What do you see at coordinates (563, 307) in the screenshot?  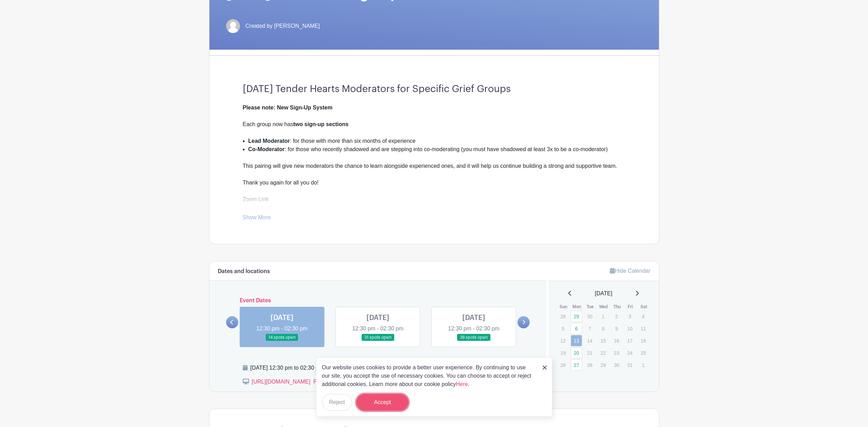 I see `th: Sun` at bounding box center [563, 307].